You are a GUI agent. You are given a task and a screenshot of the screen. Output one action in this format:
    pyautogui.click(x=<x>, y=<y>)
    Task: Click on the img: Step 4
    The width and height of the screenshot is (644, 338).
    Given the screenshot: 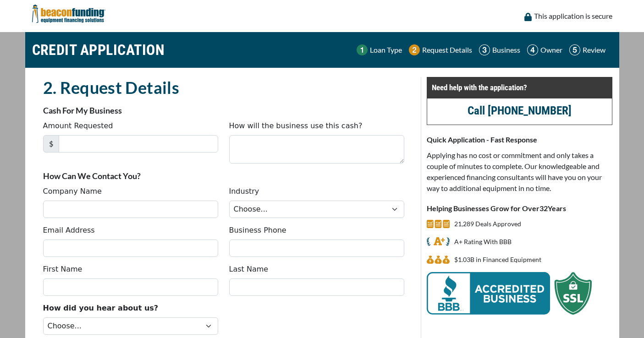 What is the action you would take?
    pyautogui.click(x=533, y=50)
    